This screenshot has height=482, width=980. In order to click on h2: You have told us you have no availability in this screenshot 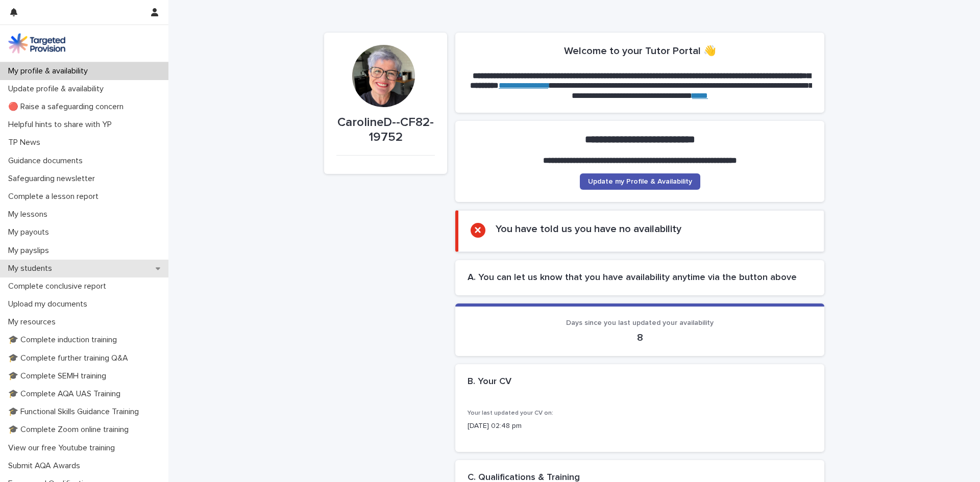, I will do `click(589, 229)`.